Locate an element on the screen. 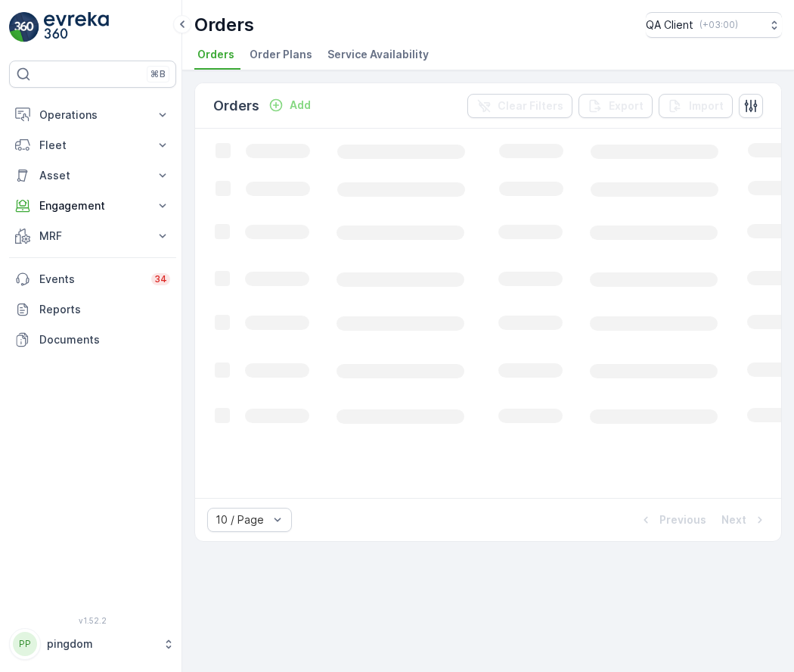 The height and width of the screenshot is (672, 794). p: Operations is located at coordinates (92, 115).